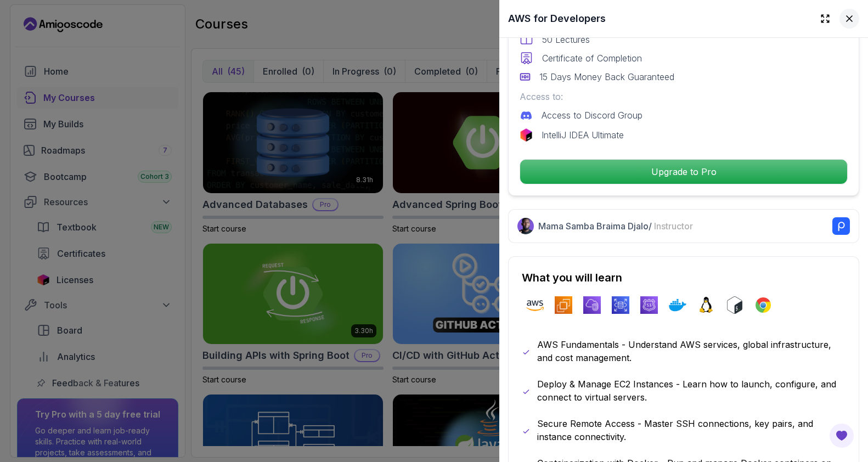 Image resolution: width=868 pixels, height=462 pixels. I want to click on img: jetbrains logo, so click(527, 135).